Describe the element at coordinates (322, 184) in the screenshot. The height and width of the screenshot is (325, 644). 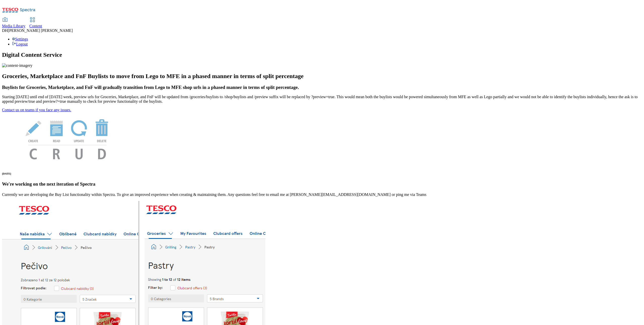
I see `h3: We're working on the next iteration of Spectra` at that location.